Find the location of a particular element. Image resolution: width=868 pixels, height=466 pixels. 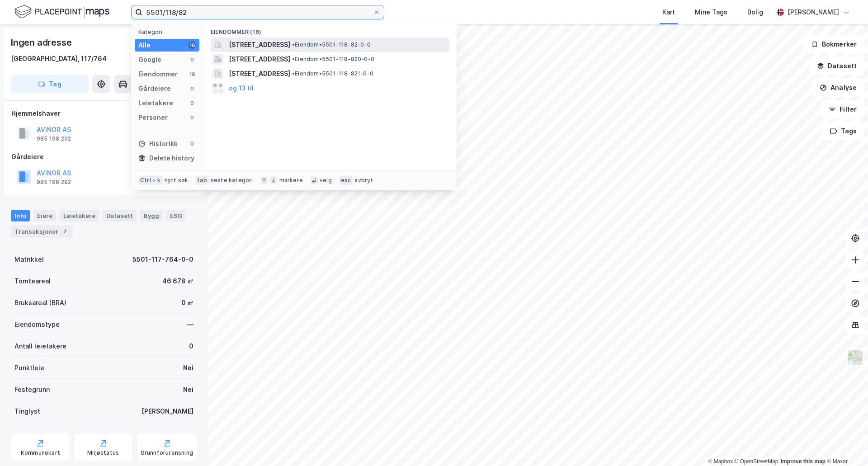

div: Eiendommer (16) is located at coordinates (331, 29).